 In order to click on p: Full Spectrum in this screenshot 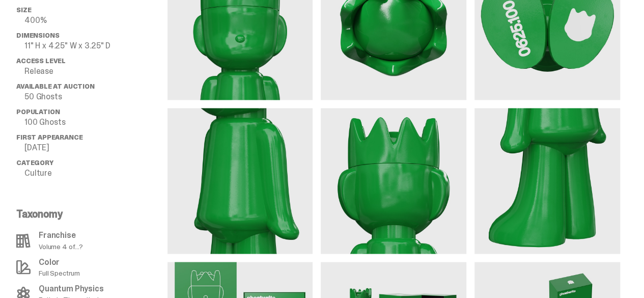, I will do `click(59, 272)`.